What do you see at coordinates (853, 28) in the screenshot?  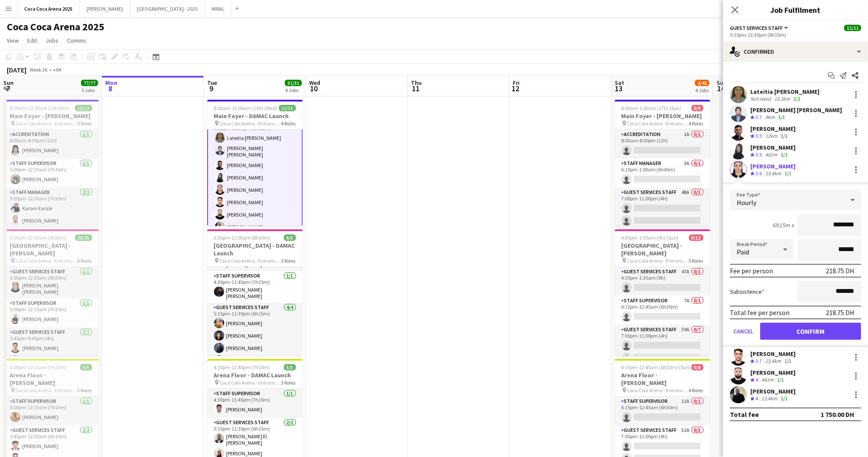 I see `span: 11/11` at bounding box center [853, 28].